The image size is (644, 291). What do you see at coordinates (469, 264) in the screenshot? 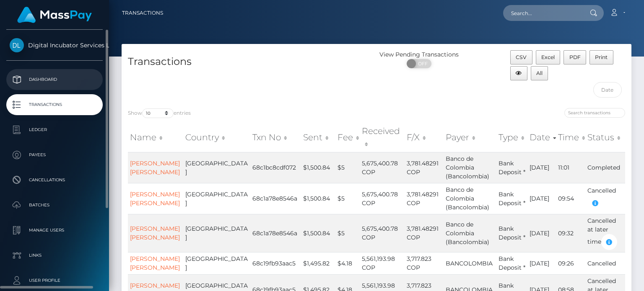
I see `span: BANCOLOMBIA` at bounding box center [469, 264].